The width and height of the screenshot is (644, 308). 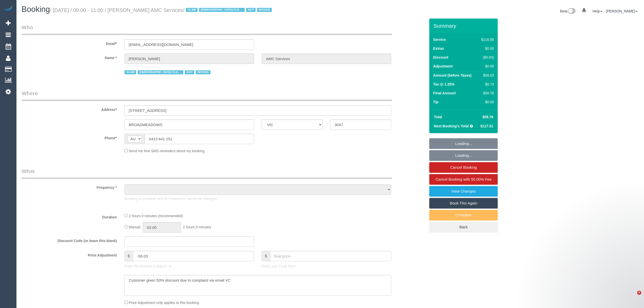 I want to click on a: Beta, so click(x=568, y=11).